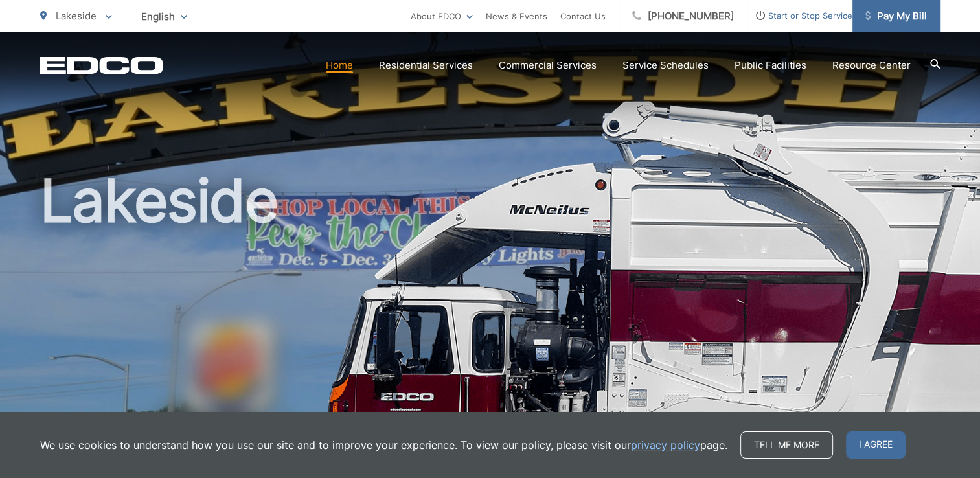 The width and height of the screenshot is (980, 478). Describe the element at coordinates (516, 16) in the screenshot. I see `a: News & Events` at that location.